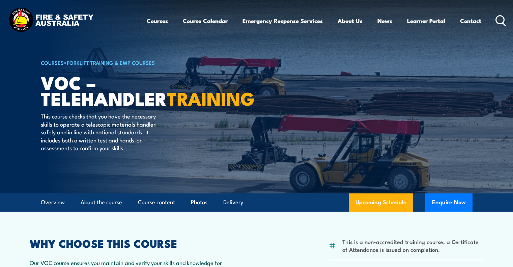 Image resolution: width=513 pixels, height=267 pixels. Describe the element at coordinates (211, 97) in the screenshot. I see `strong: TRAINING` at that location.